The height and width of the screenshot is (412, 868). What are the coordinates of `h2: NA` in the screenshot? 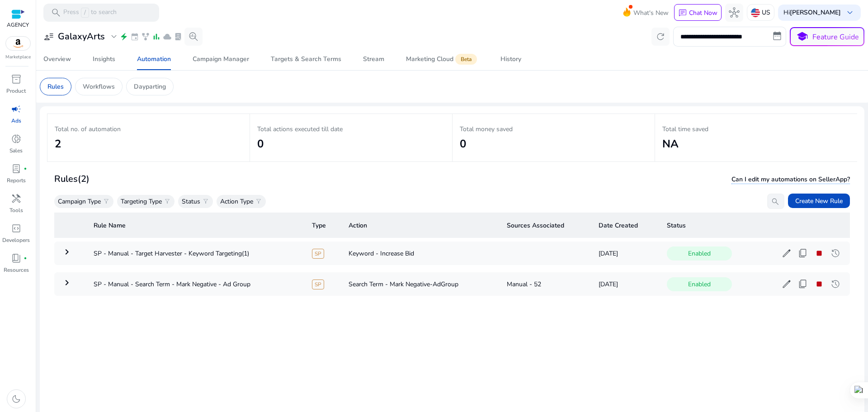 It's located at (756, 144).